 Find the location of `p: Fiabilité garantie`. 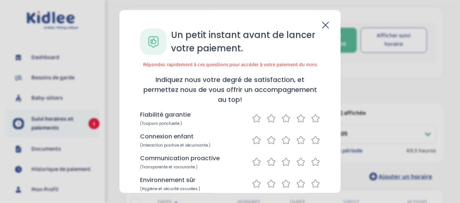

p: Fiabilité garantie is located at coordinates (165, 115).